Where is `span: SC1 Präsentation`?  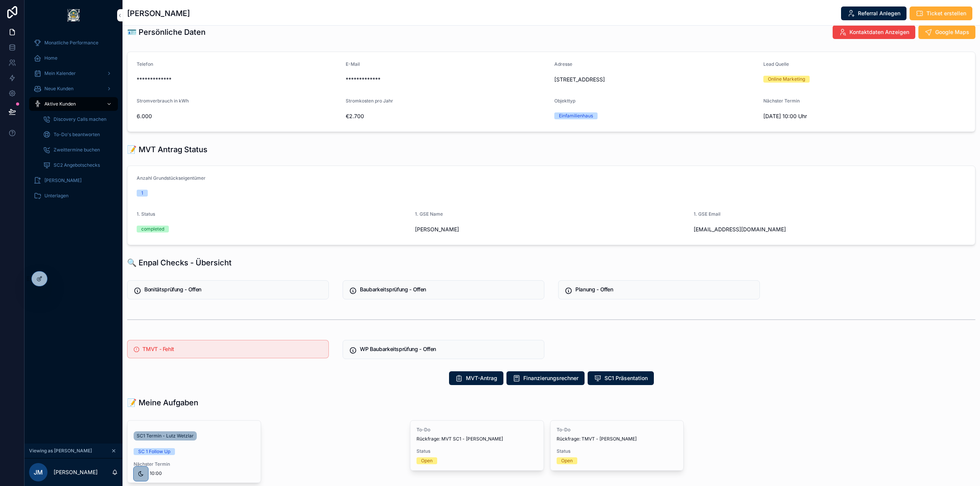
span: SC1 Präsentation is located at coordinates (626, 378).